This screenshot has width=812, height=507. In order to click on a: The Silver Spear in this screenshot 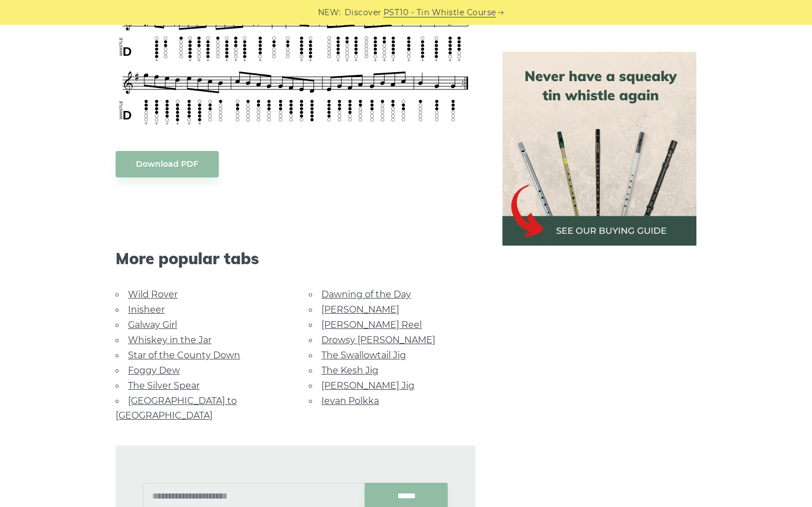, I will do `click(163, 386)`.